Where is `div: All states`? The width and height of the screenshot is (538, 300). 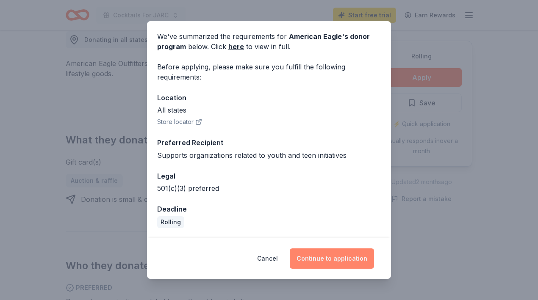
div: All states is located at coordinates (269, 110).